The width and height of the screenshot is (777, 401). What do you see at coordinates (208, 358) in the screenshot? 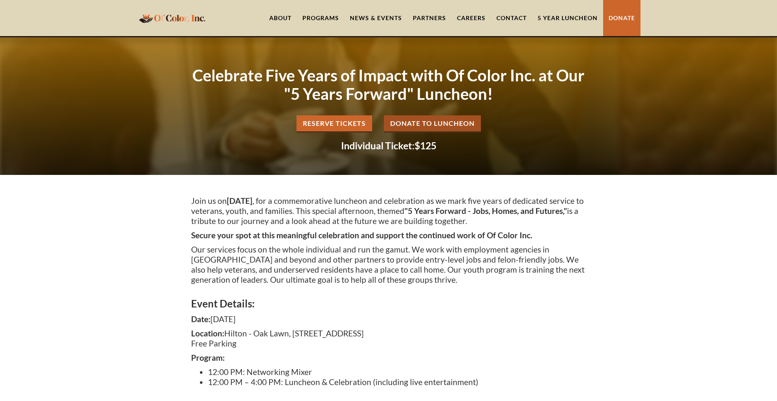
I see `strong: Program:` at bounding box center [208, 358].